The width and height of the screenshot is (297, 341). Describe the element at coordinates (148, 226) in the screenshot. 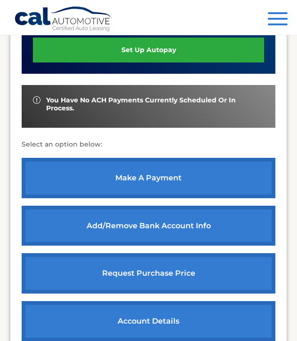

I see `a: Add/Remove bank account info` at that location.